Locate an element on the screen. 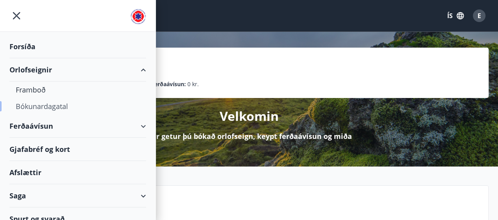 This screenshot has width=498, height=220. p: Hér getur þú bókað orlofseign, keypt ferðaávísun og miða is located at coordinates (249, 136).